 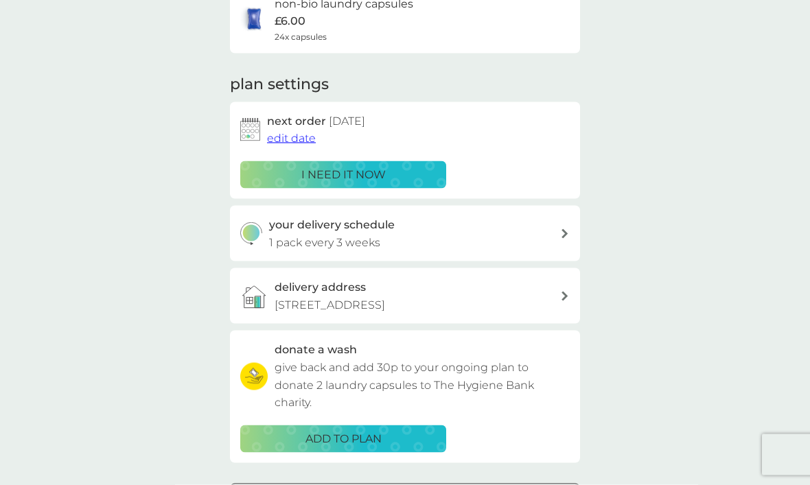 What do you see at coordinates (343, 175) in the screenshot?
I see `button: i need it now` at bounding box center [343, 175].